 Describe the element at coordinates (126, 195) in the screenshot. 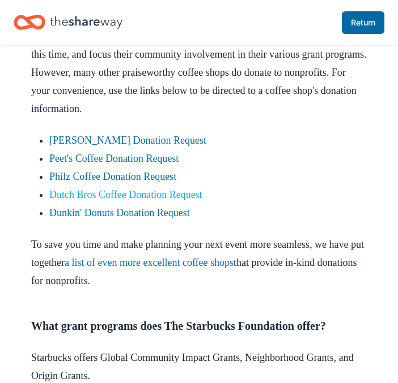

I see `a: Dutch Bros Coffee Donation Request` at that location.